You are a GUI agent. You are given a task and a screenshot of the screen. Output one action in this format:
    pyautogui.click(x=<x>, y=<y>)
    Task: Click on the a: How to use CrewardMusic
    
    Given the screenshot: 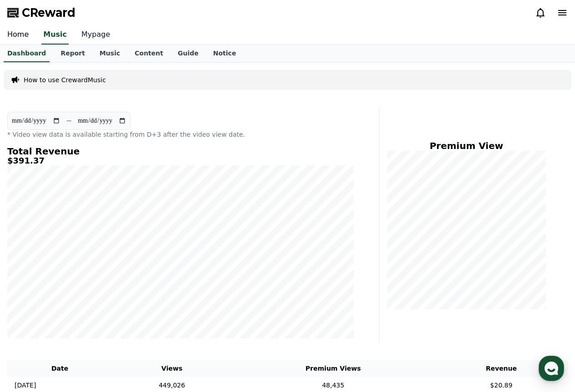 What is the action you would take?
    pyautogui.click(x=65, y=80)
    